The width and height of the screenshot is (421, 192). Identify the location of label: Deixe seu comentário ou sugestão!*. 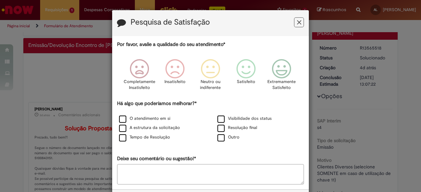
(157, 159).